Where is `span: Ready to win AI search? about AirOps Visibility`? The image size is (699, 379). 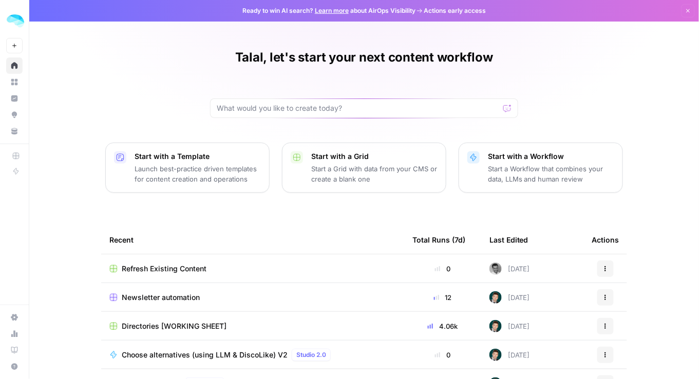
span: Ready to win AI search? about AirOps Visibility is located at coordinates (329, 11).